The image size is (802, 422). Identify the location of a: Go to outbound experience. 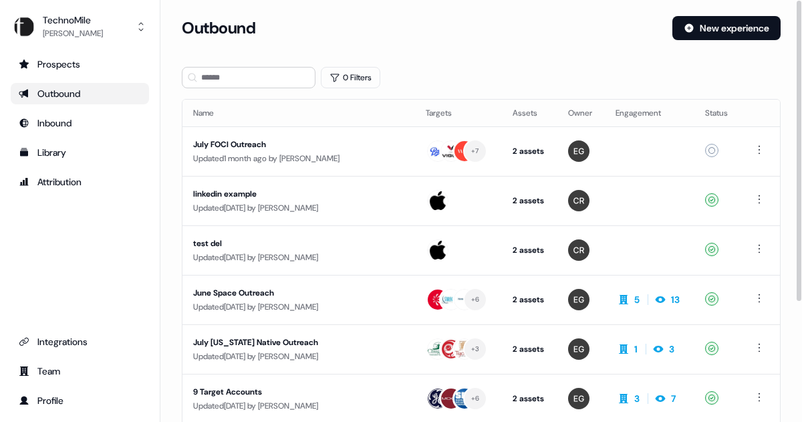
(80, 94).